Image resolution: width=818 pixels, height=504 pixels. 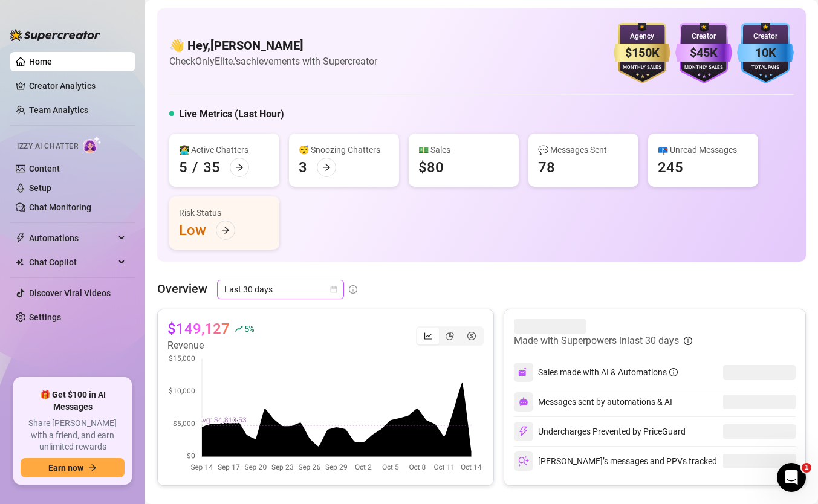 I want to click on div: 5, so click(x=183, y=167).